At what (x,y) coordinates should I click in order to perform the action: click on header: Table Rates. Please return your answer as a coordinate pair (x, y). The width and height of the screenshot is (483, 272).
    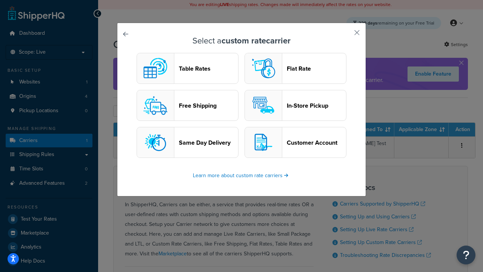
    Looking at the image, I should click on (208, 68).